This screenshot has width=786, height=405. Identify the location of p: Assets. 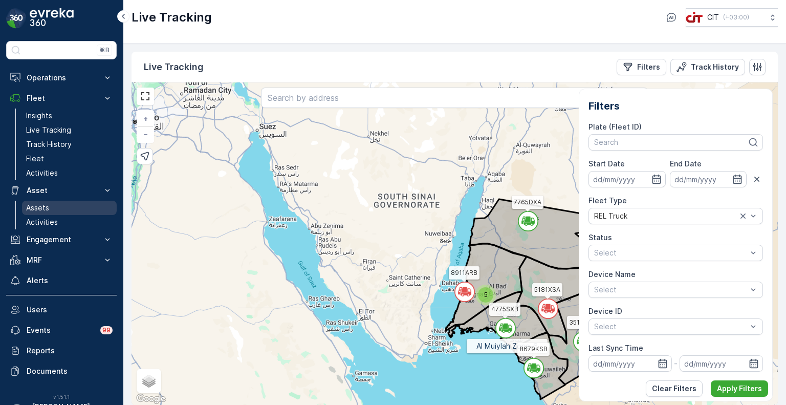
(37, 208).